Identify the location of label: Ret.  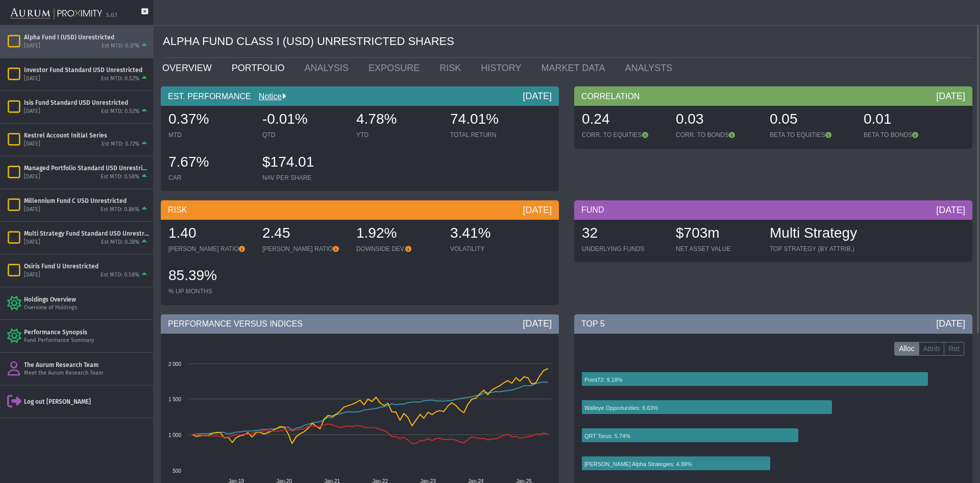
(954, 348).